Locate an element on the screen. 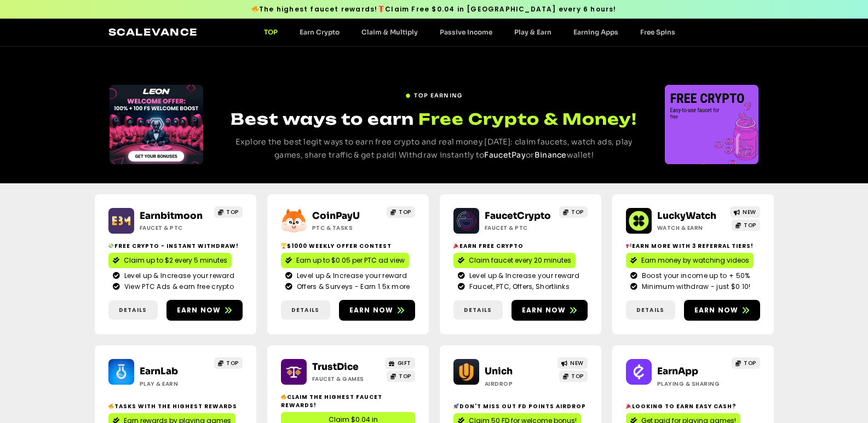  h2: Playing & Sharing is located at coordinates (691, 383).